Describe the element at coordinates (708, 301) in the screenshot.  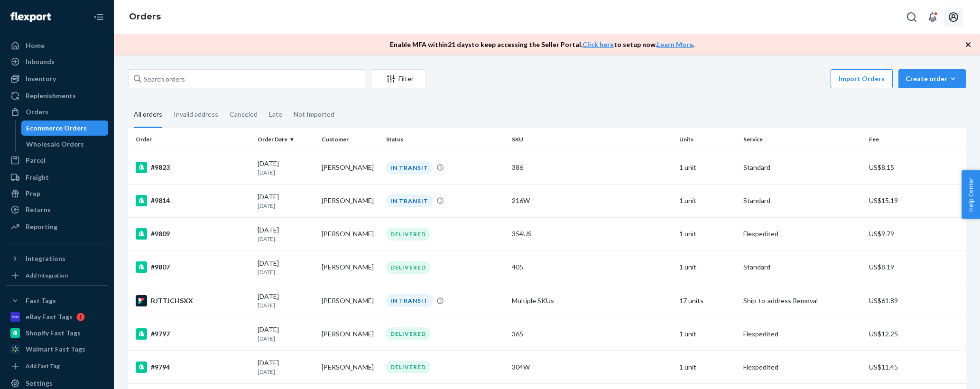
I see `td: 17 units` at that location.